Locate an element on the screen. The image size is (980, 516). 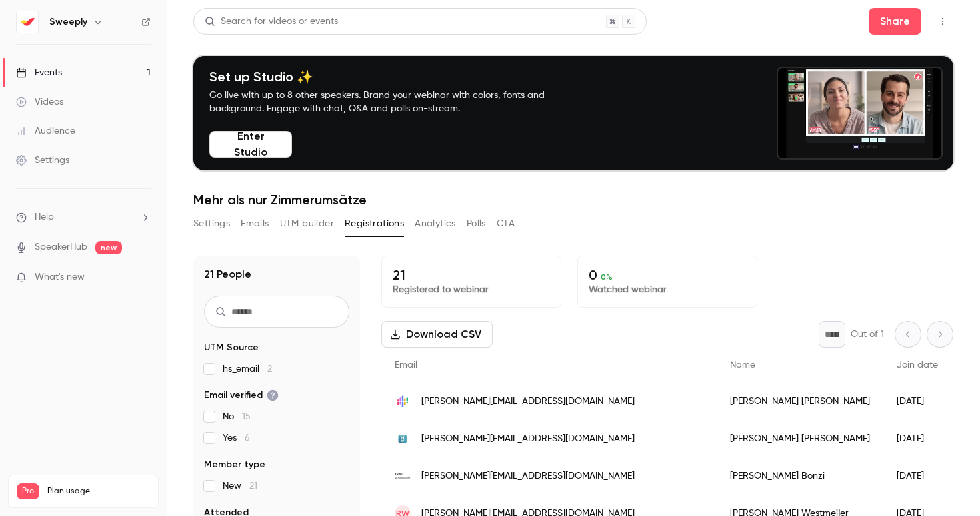
img: lebe-apartments.com is located at coordinates (402, 477).